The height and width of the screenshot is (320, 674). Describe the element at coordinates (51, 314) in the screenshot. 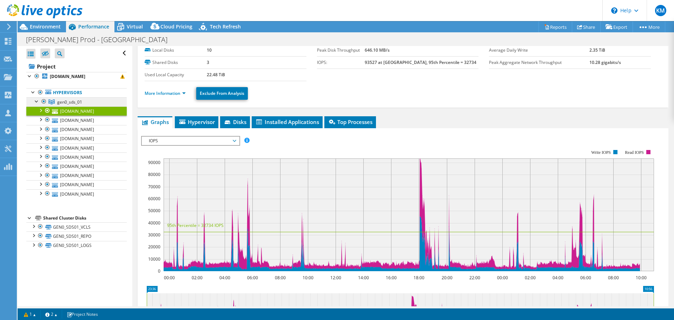

I see `a: 2` at that location.